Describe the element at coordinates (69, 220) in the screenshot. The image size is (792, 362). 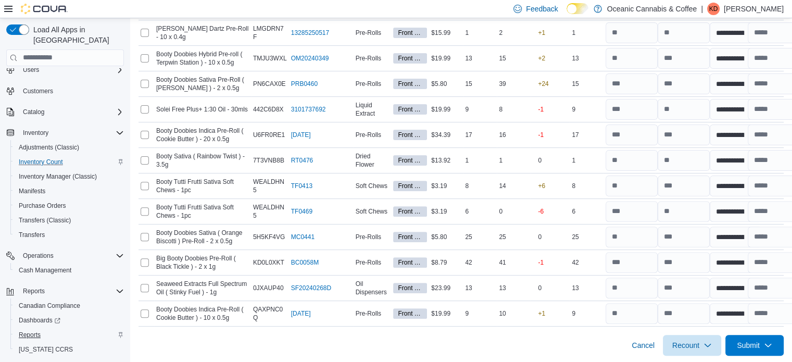
I see `button: Transfers (Classic)` at that location.